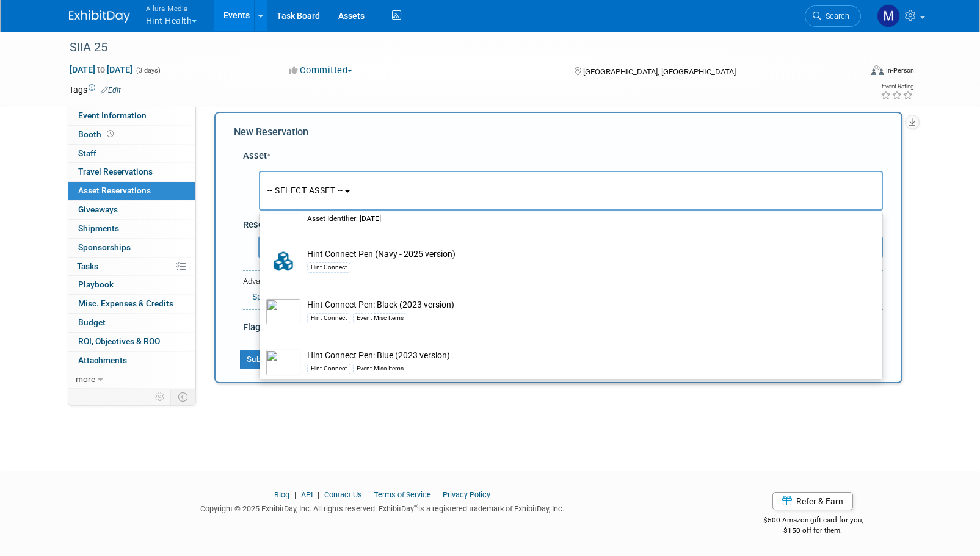  What do you see at coordinates (119, 341) in the screenshot?
I see `span: ROI, Objectives & ROO` at bounding box center [119, 341].